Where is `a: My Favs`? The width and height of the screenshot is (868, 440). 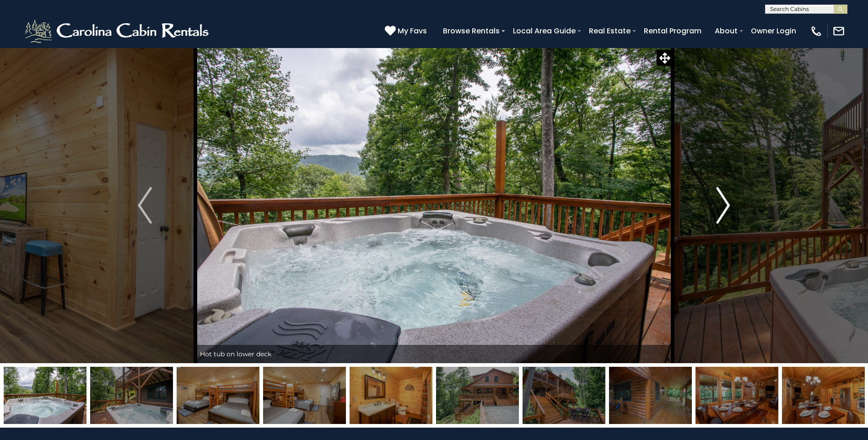 a: My Favs is located at coordinates (407, 31).